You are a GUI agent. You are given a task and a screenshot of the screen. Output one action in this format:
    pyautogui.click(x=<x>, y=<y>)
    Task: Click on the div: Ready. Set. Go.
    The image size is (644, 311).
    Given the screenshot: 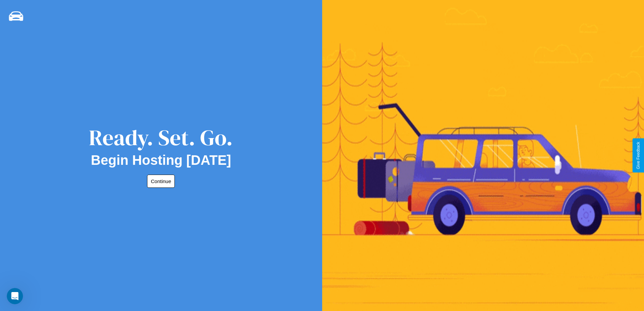 What is the action you would take?
    pyautogui.click(x=161, y=137)
    